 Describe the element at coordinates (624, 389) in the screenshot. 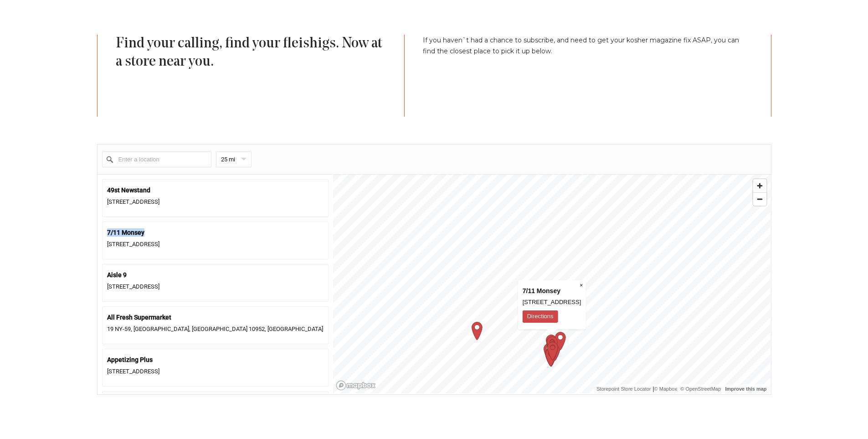

I see `a: Storepoint Store Locator` at that location.